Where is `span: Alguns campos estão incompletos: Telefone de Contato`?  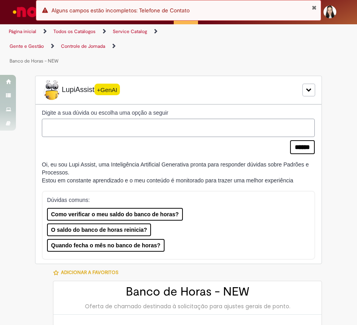 span: Alguns campos estão incompletos: Telefone de Contato is located at coordinates (120, 10).